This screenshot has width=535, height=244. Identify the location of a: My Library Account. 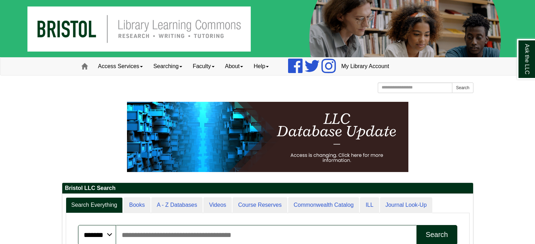
(365, 66).